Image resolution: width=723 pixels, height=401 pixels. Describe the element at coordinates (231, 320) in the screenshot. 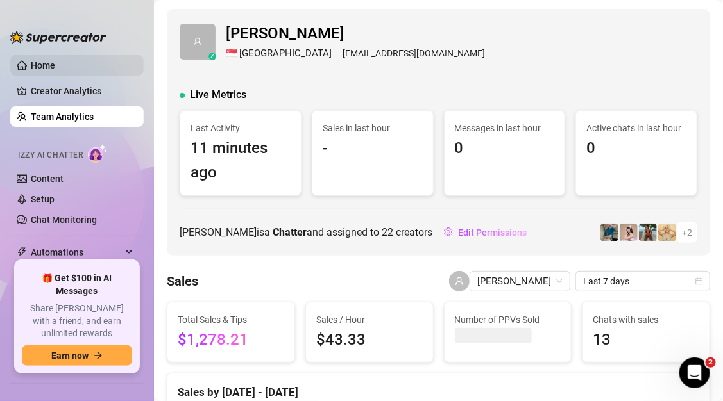

I see `span: Total Sales & Tips` at that location.